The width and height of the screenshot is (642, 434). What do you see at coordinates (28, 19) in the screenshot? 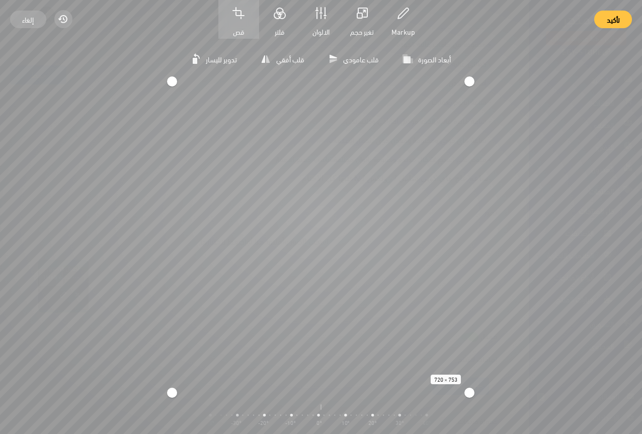
I see `span: إلغاء` at bounding box center [28, 19].